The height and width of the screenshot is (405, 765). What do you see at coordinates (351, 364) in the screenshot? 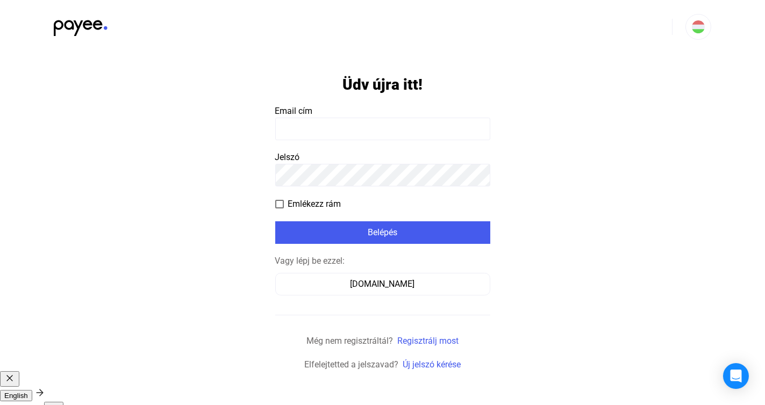
I see `span: Elfelejtetted a jelszavad?` at bounding box center [351, 364].